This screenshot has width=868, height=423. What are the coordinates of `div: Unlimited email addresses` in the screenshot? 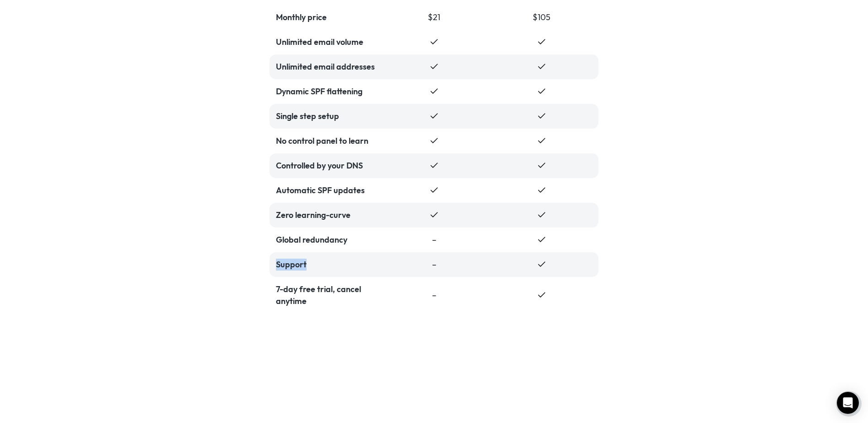 It's located at (326, 67).